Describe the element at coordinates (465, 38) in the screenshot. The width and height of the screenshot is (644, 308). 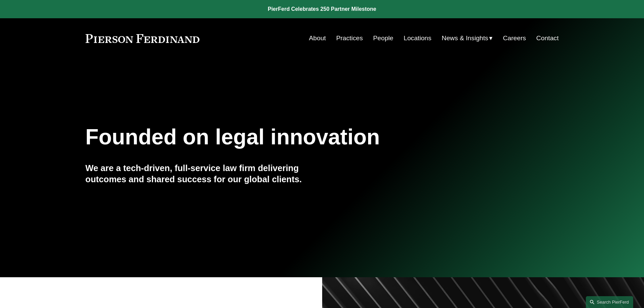
I see `span: News & Insights` at that location.